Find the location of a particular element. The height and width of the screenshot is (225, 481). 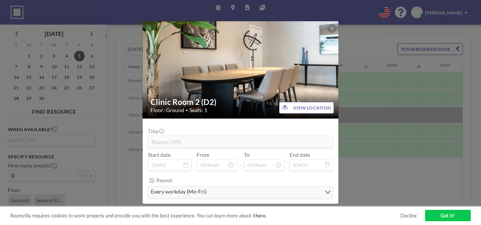

a: Got it! is located at coordinates (448, 215).